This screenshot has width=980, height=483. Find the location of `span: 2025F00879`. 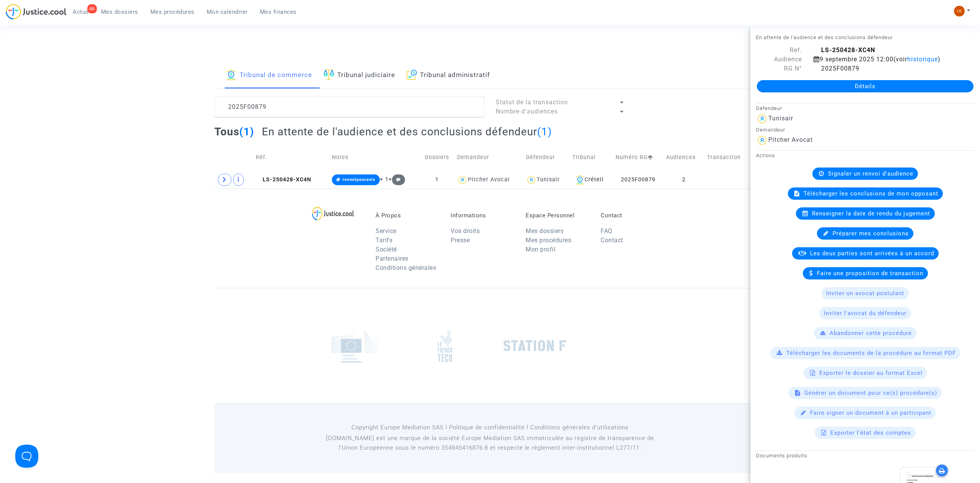

span: 2025F00879 is located at coordinates (836, 68).